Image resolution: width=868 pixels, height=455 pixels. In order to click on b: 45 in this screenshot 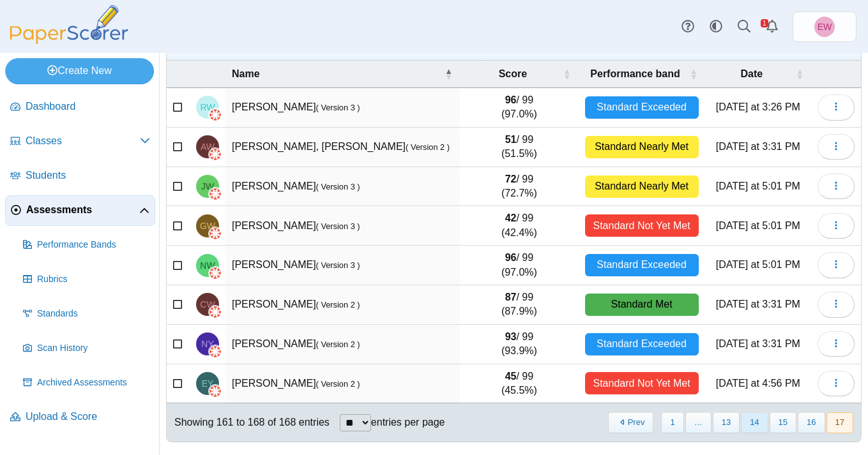, I will do `click(511, 376)`.